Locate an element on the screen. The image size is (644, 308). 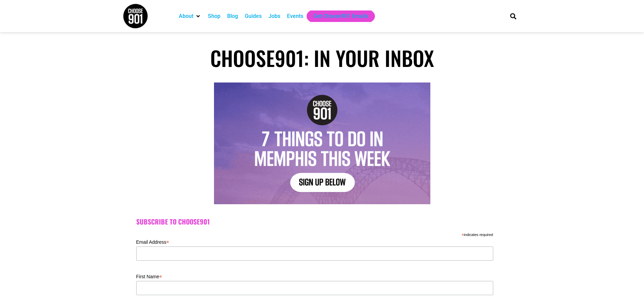
a: Events is located at coordinates (295, 16).